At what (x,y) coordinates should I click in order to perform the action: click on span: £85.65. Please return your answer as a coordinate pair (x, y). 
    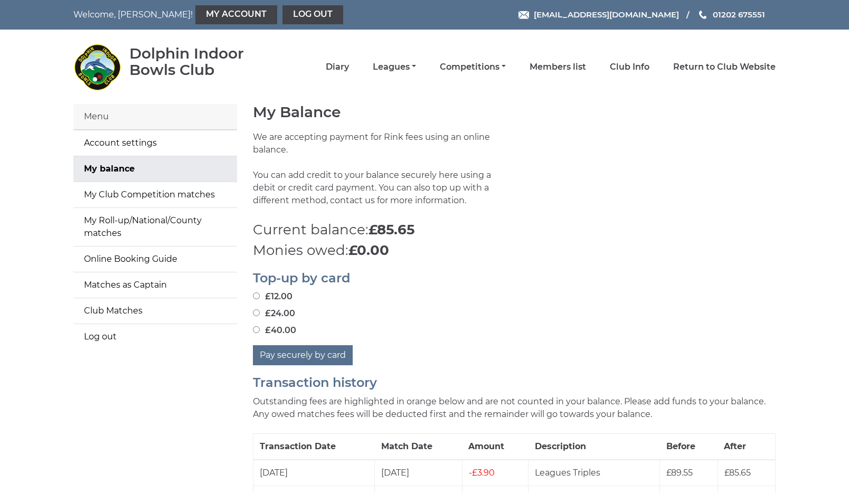
    Looking at the image, I should click on (738, 472).